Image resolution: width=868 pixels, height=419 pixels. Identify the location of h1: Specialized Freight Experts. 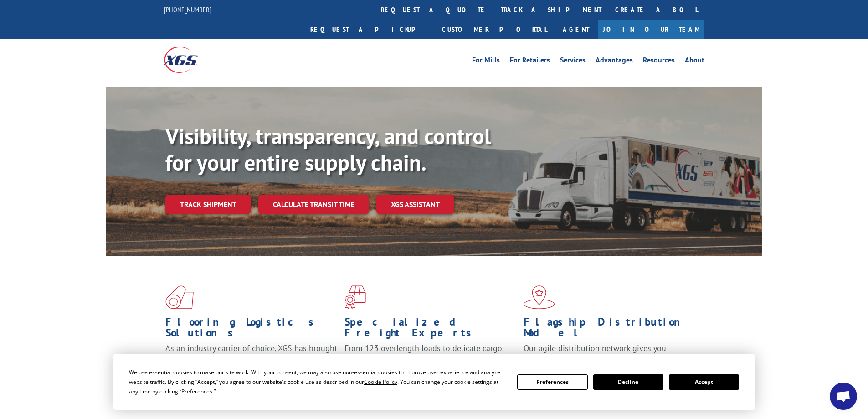
(431, 330).